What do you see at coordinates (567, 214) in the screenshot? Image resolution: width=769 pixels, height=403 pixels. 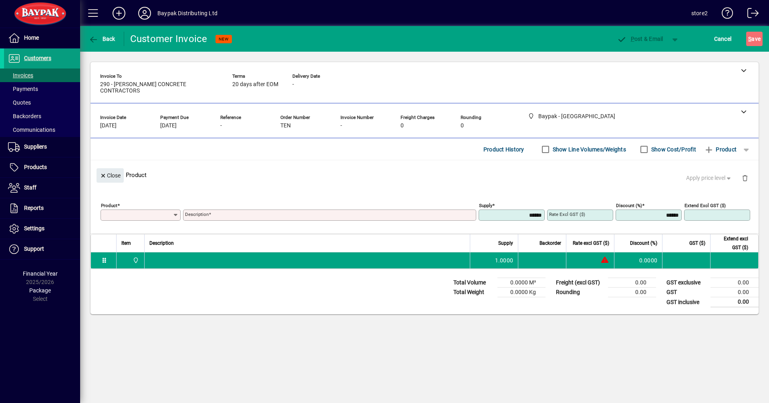 I see `mat-label: Rate excl GST ($)` at bounding box center [567, 214].